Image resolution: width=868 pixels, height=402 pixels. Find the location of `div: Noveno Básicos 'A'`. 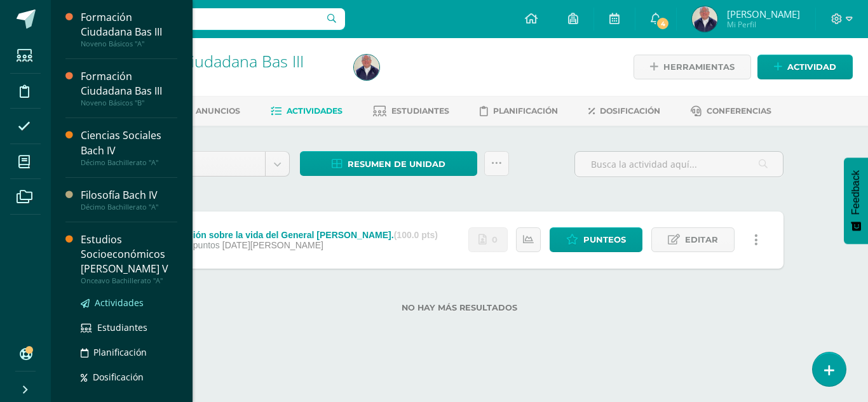

div: Noveno Básicos 'A' is located at coordinates (218, 76).